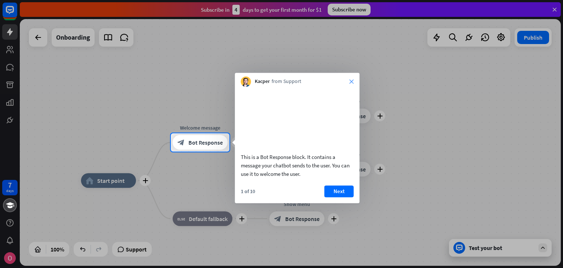 The image size is (563, 268). I want to click on span: Kacper, so click(262, 82).